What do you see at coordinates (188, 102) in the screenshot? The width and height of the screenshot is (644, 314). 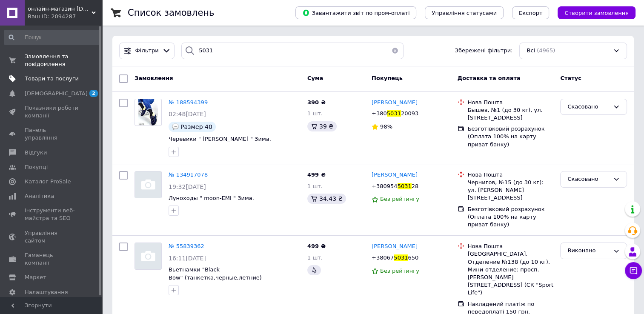 I see `a: № 188594399` at bounding box center [188, 102].